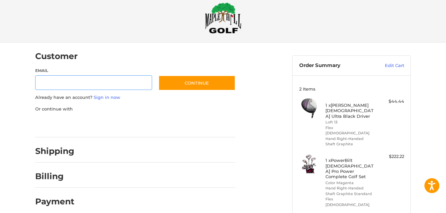  What do you see at coordinates (335, 66) in the screenshot?
I see `h3: Order Summary` at bounding box center [335, 66].